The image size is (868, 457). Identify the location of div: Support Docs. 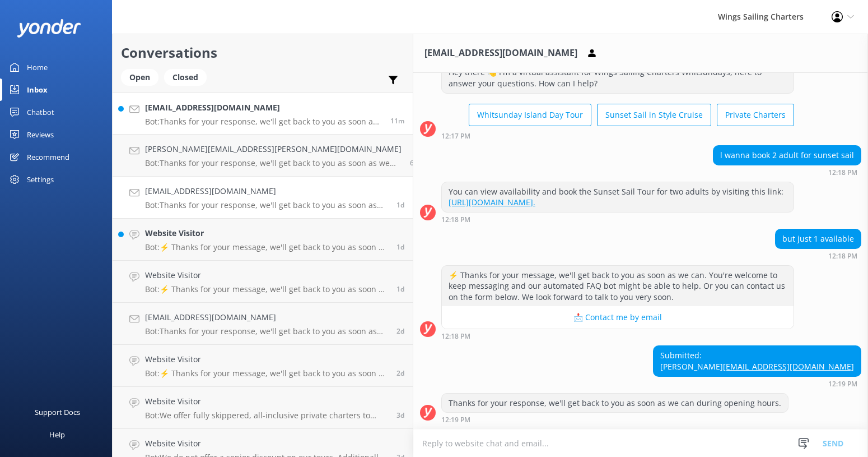
(57, 412).